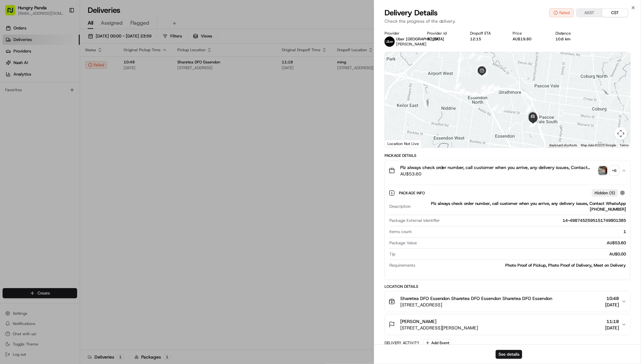 The width and height of the screenshot is (641, 364). I want to click on img: Asif Zaman Khan, so click(12, 161).